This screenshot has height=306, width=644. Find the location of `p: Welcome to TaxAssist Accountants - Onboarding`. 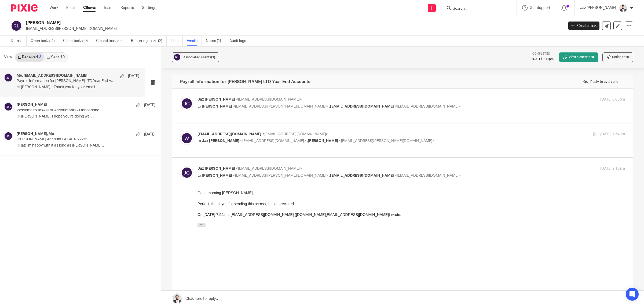

p: Welcome to TaxAssist Accountants - Onboarding is located at coordinates (72, 110).